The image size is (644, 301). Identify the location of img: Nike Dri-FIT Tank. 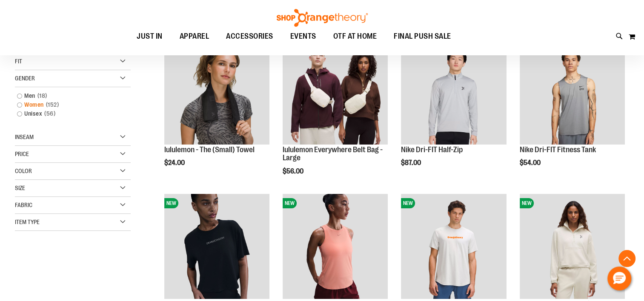
(335, 246).